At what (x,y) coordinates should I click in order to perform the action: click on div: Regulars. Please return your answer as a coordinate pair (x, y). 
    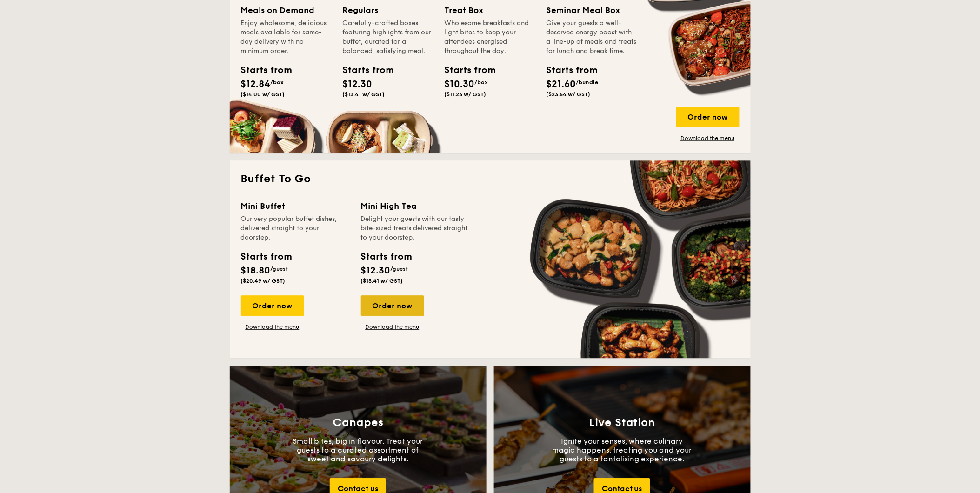
    Looking at the image, I should click on (388, 10).